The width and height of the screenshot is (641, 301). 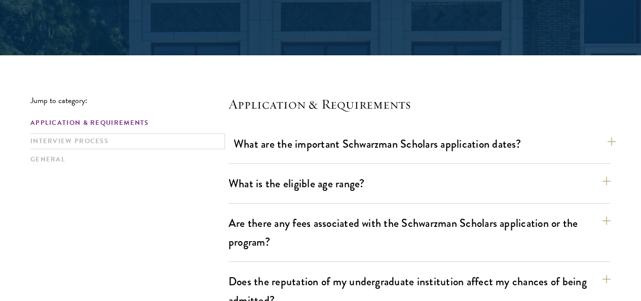 I want to click on h4: Application & Requirements, so click(x=420, y=104).